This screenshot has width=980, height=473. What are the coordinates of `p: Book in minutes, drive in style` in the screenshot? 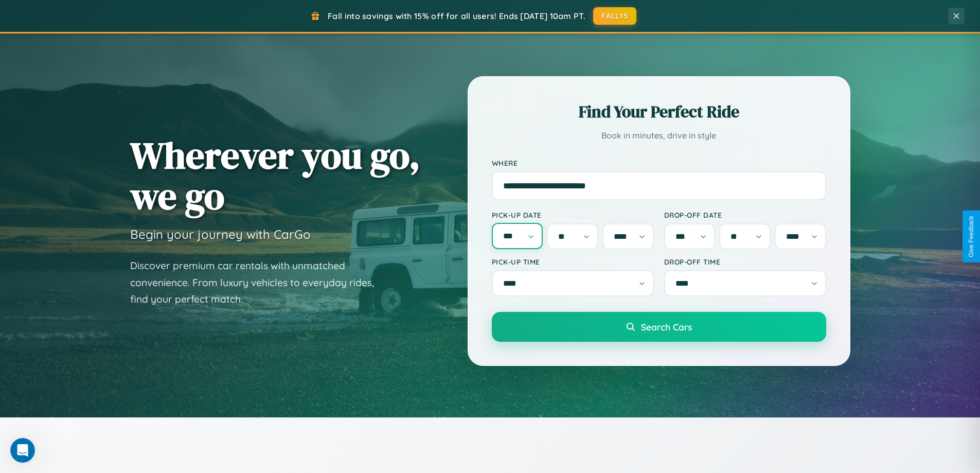 It's located at (659, 136).